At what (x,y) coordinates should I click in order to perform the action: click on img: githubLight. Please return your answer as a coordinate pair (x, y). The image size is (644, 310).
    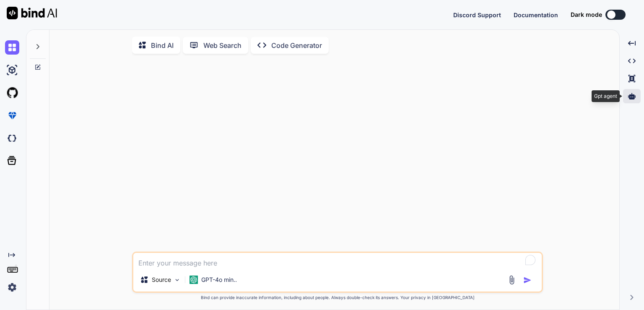
    Looking at the image, I should click on (12, 93).